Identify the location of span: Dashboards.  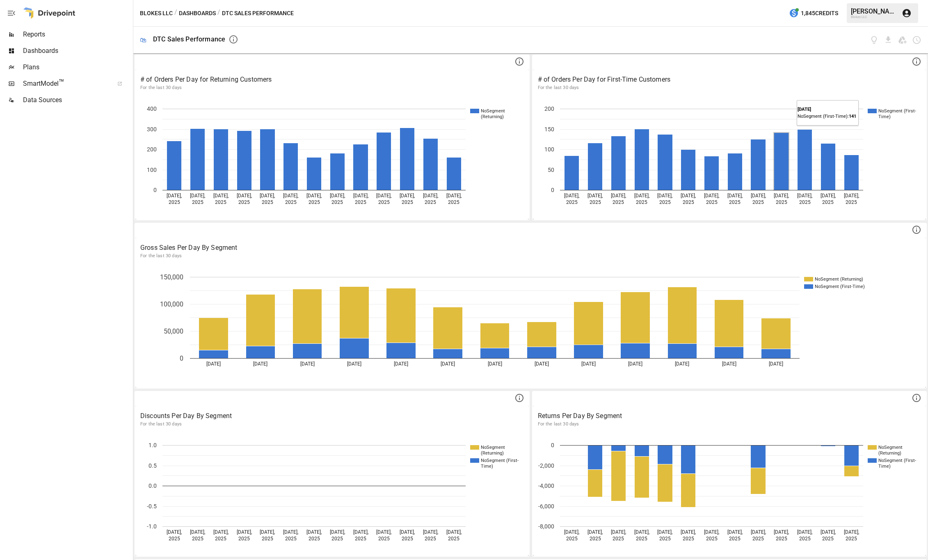
(77, 51).